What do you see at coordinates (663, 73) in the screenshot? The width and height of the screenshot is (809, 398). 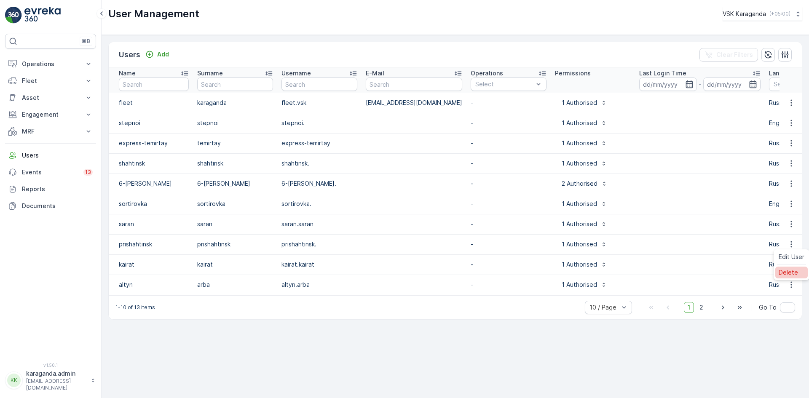 I see `p: Last Login Time` at bounding box center [663, 73].